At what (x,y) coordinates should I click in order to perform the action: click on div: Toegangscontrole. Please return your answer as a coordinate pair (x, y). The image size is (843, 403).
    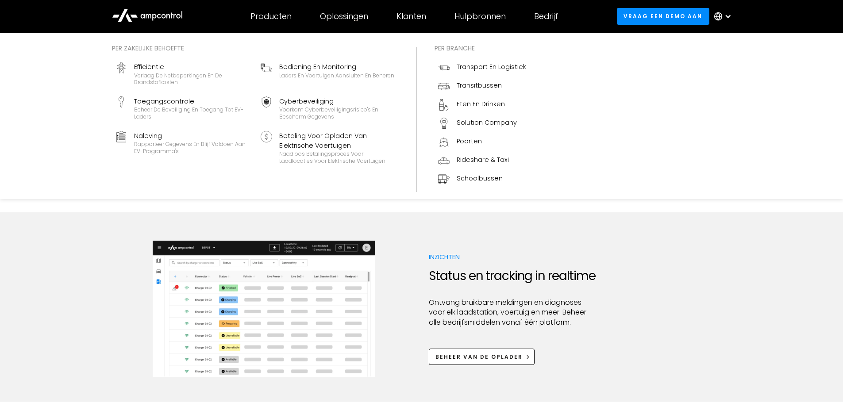
    Looking at the image, I should click on (192, 101).